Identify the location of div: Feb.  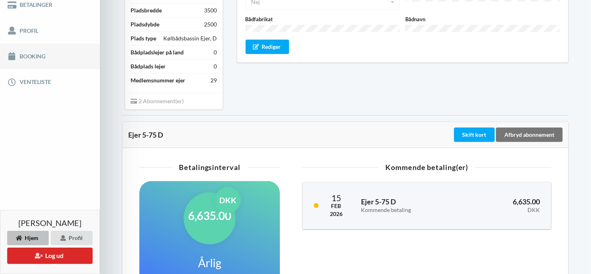
(336, 206).